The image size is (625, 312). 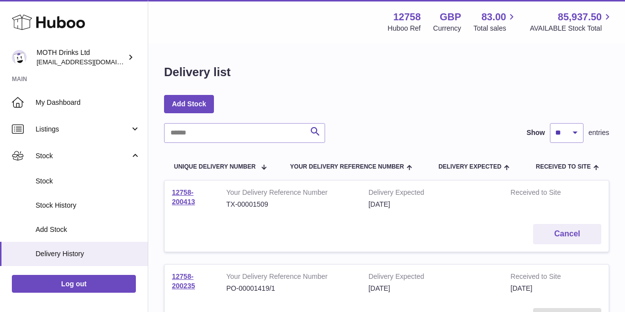 What do you see at coordinates (404, 28) in the screenshot?
I see `div: Huboo Ref` at bounding box center [404, 28].